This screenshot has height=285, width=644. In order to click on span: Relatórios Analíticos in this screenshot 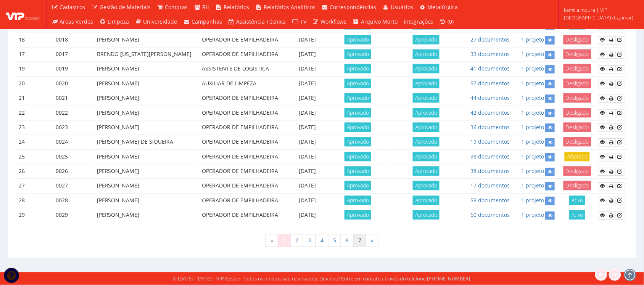, I will do `click(290, 7)`.